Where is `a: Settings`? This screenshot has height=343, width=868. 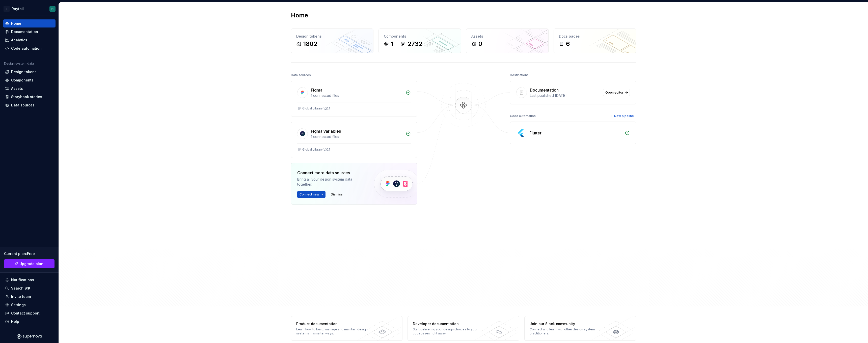
a: Settings is located at coordinates (29, 305).